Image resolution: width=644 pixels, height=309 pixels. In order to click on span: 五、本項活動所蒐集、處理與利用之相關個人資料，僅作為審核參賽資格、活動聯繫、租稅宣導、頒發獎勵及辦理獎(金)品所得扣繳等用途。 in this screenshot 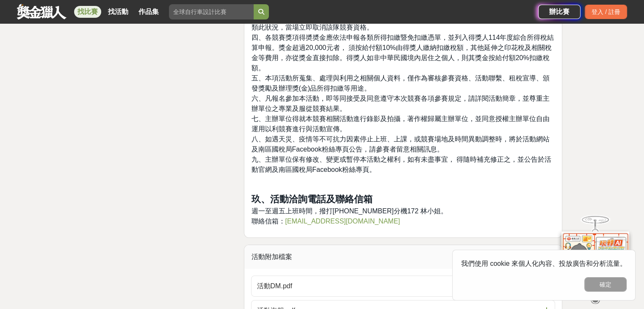, I will do `click(400, 83)`.